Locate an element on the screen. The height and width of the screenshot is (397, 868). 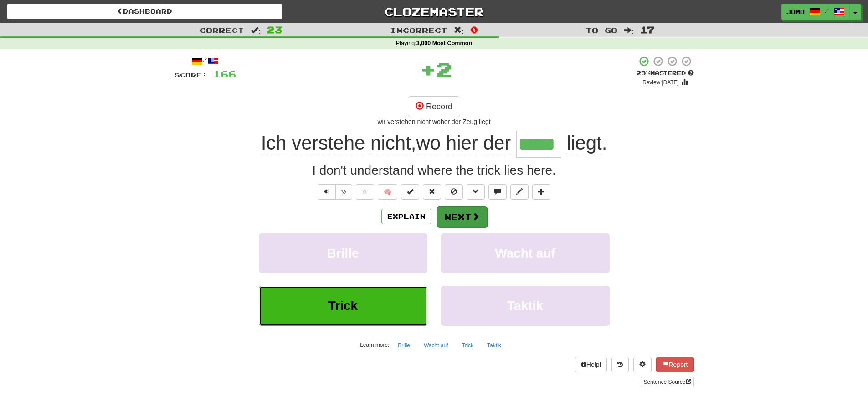
button: Ignore sentence (alt+i) is located at coordinates (454, 192).